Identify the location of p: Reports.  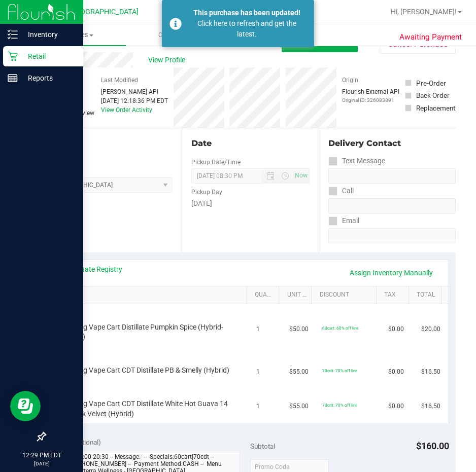
(48, 78).